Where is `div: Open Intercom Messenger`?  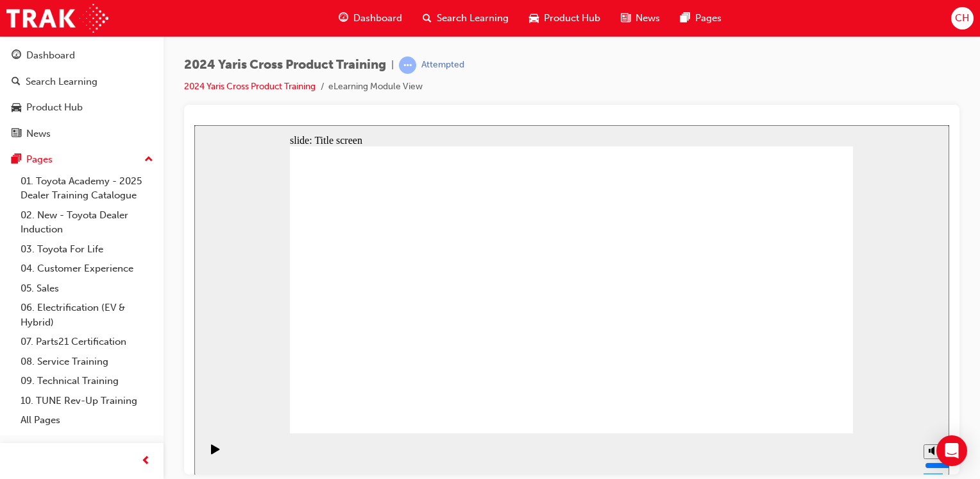
div: Open Intercom Messenger is located at coordinates (952, 451).